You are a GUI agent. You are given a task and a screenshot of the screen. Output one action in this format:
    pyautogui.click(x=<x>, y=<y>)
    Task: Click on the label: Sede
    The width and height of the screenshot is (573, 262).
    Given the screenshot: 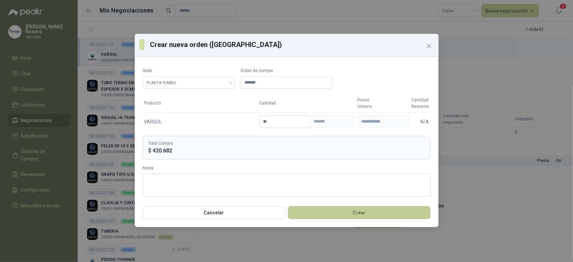 What is the action you would take?
    pyautogui.click(x=189, y=71)
    